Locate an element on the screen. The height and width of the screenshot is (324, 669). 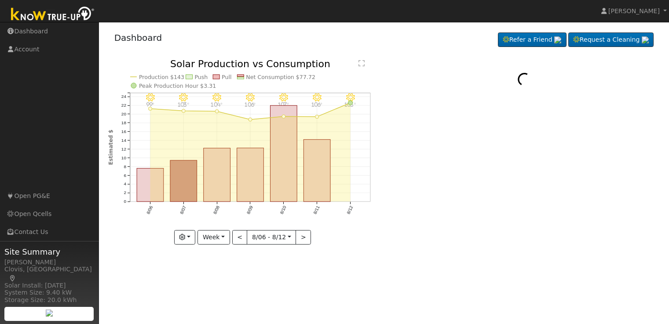
a: Dashboard is located at coordinates (138, 38).